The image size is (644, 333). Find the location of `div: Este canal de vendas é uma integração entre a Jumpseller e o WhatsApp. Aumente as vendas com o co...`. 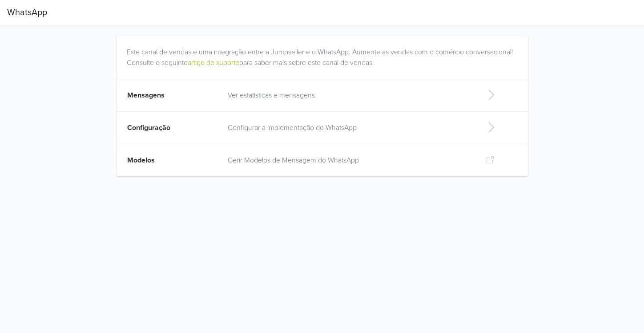

div: Este canal de vendas é uma integração entre a Jumpseller e o WhatsApp. Aumente as vendas com o co... is located at coordinates (324, 52).